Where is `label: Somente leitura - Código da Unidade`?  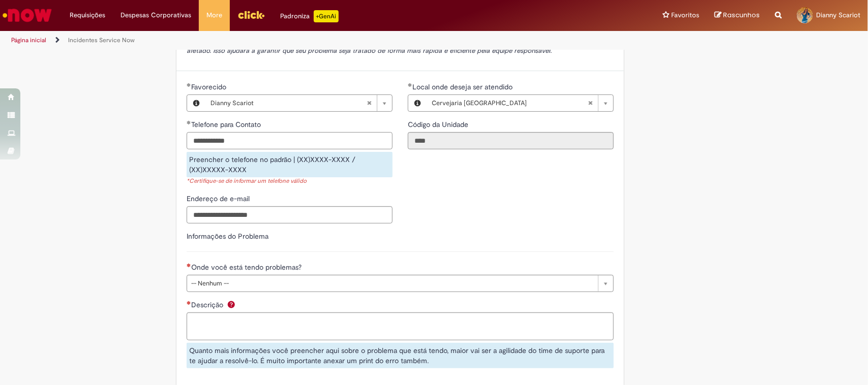
label: Somente leitura - Código da Unidade is located at coordinates (439, 125).